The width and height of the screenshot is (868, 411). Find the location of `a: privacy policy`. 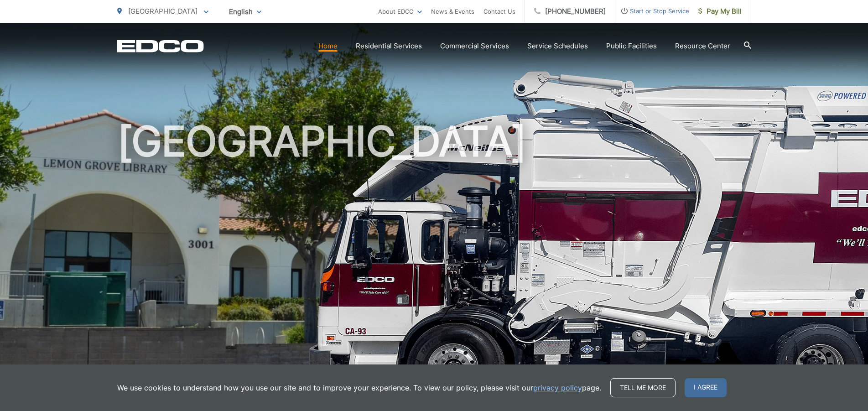

a: privacy policy is located at coordinates (558, 388).